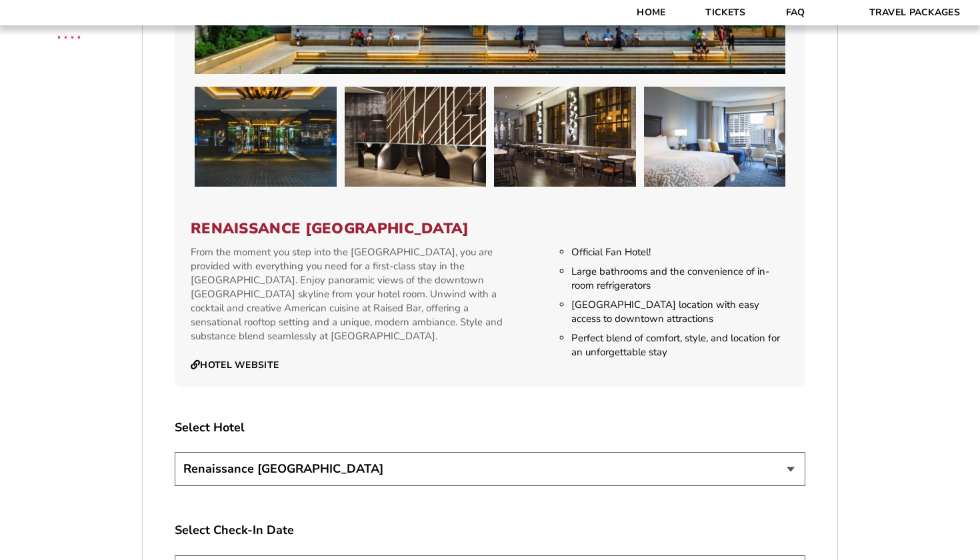 The image size is (980, 560). I want to click on label: Select Check-In Date, so click(490, 530).